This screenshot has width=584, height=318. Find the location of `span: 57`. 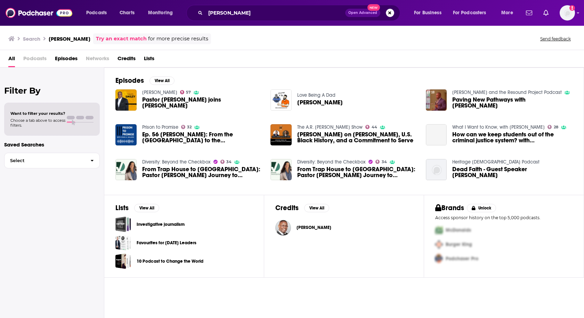

span: 57 is located at coordinates (189, 92).